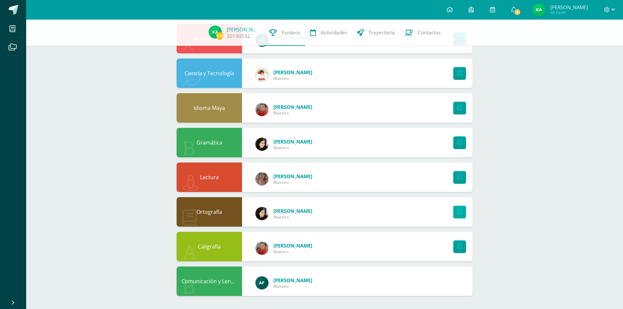 The height and width of the screenshot is (309, 623). Describe the element at coordinates (262, 283) in the screenshot. I see `img: 76d0098bca6fec32b74f05e1b18fe2ef.png` at that location.